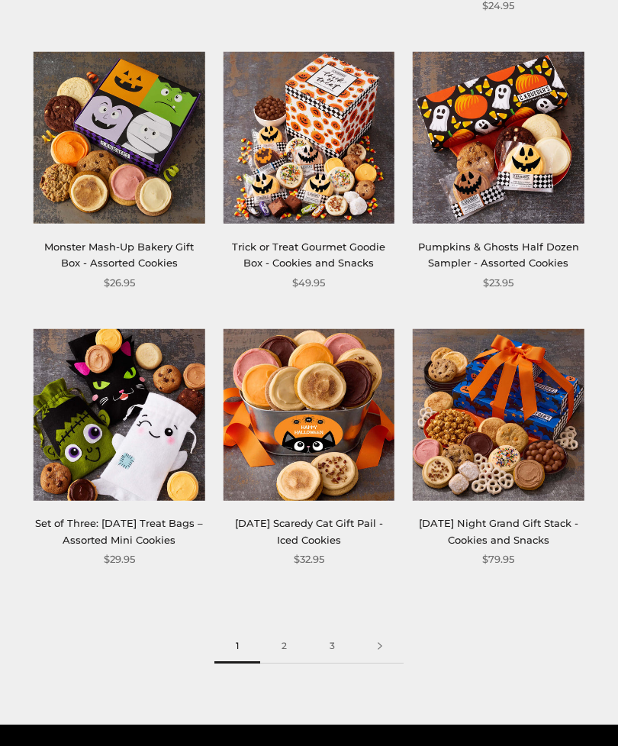 This screenshot has width=618, height=746. Describe the element at coordinates (309, 137) in the screenshot. I see `img: Trick or Treat Gourmet Goodie Box - Cookies and Snacks` at that location.